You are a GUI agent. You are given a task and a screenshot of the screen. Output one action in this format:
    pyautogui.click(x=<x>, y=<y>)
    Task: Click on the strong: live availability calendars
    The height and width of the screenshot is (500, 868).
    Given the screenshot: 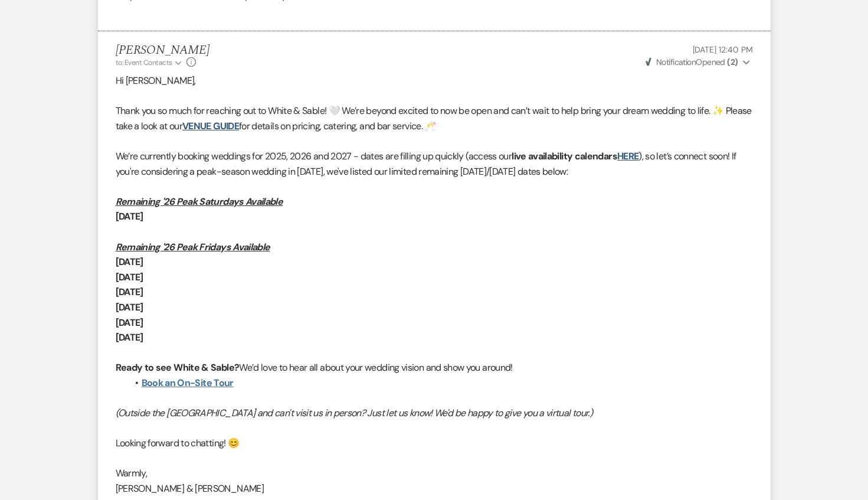 What is the action you would take?
    pyautogui.click(x=575, y=156)
    